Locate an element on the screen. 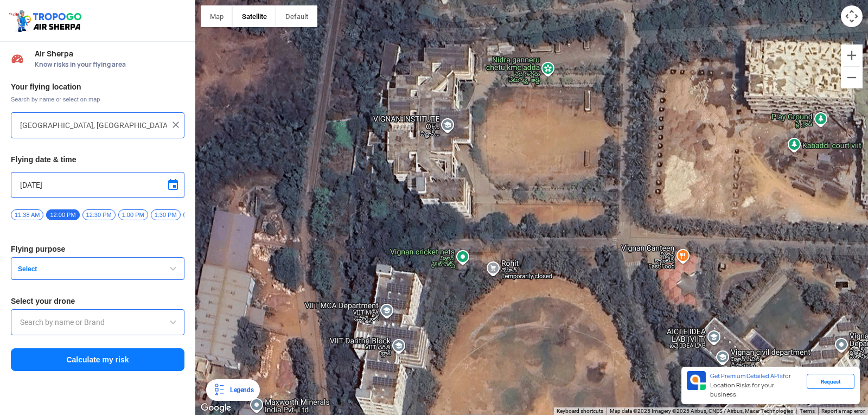 The image size is (868, 415). button: Zoom out is located at coordinates (851, 77).